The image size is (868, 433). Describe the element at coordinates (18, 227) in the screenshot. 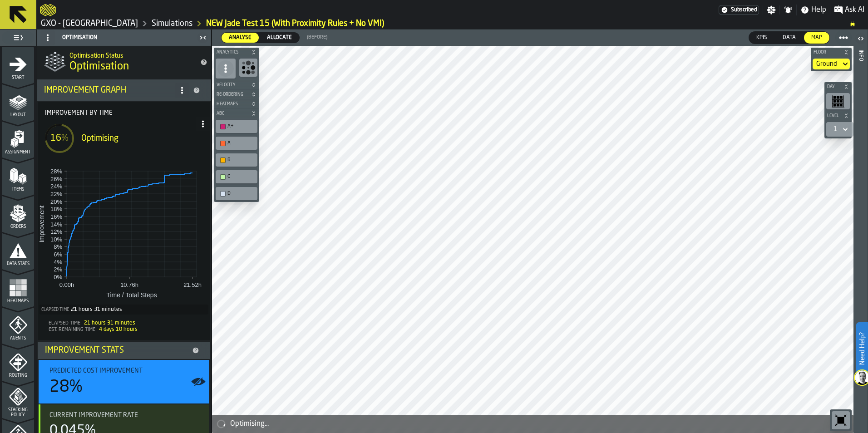

I see `span: Orders` at that location.